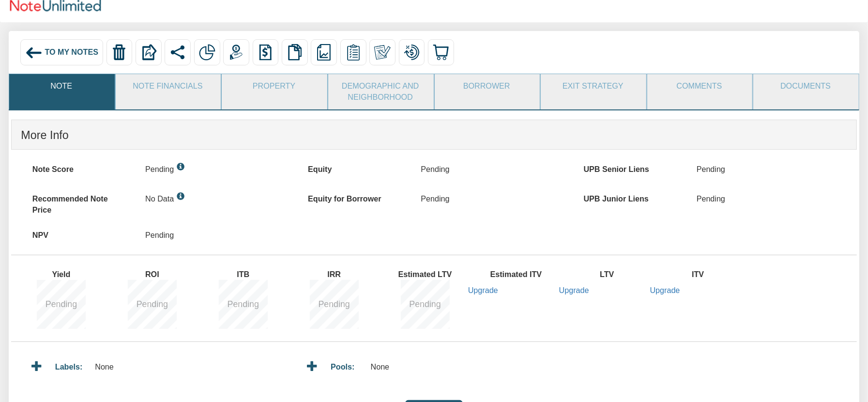 This screenshot has width=868, height=402. What do you see at coordinates (521, 272) in the screenshot?
I see `label: Estimated ITV` at bounding box center [521, 272].